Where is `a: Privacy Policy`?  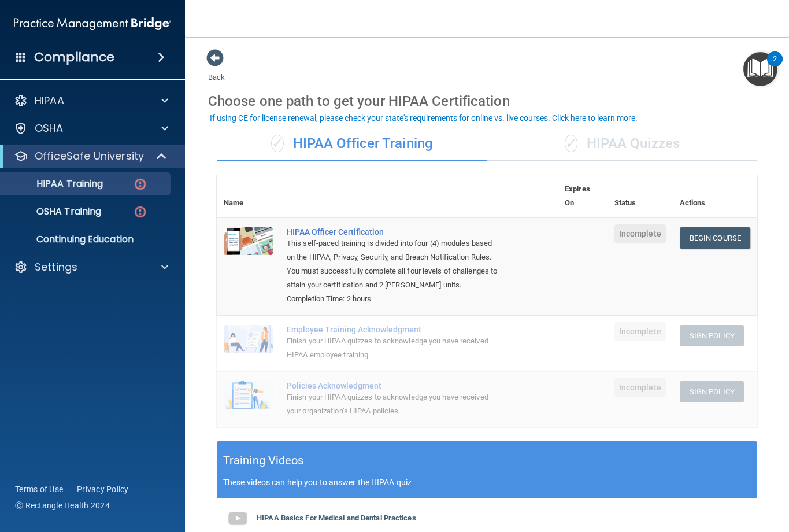 a: Privacy Policy is located at coordinates (103, 489).